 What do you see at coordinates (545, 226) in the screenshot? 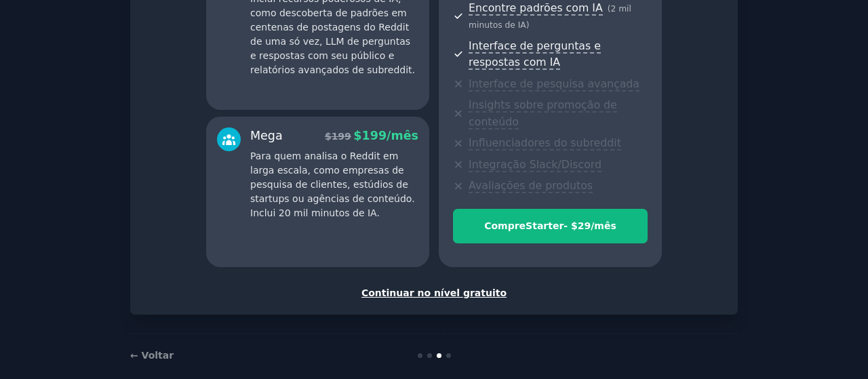
I see `font: Starter` at bounding box center [545, 226].